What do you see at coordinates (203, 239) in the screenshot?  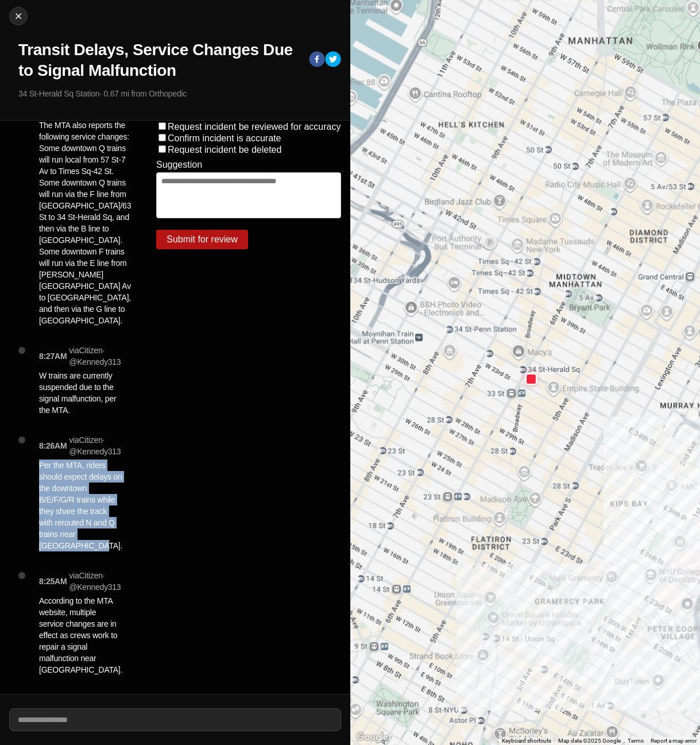 I see `button: Submit for review` at bounding box center [203, 239].